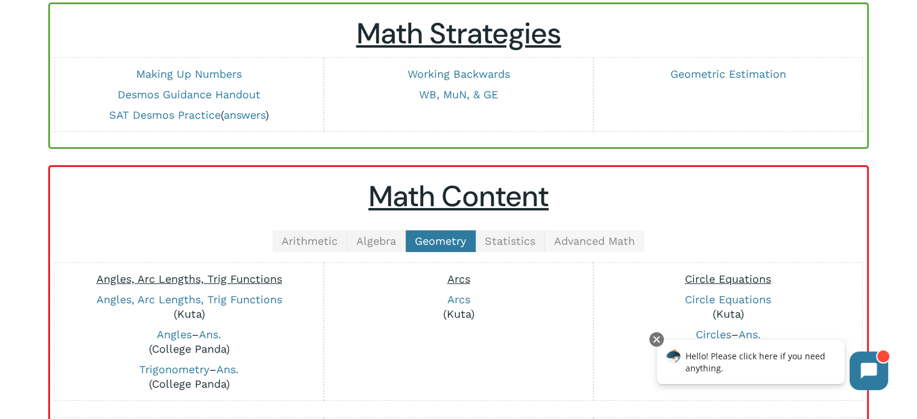  What do you see at coordinates (165, 115) in the screenshot?
I see `a: SAT Desmos Practice` at bounding box center [165, 115].